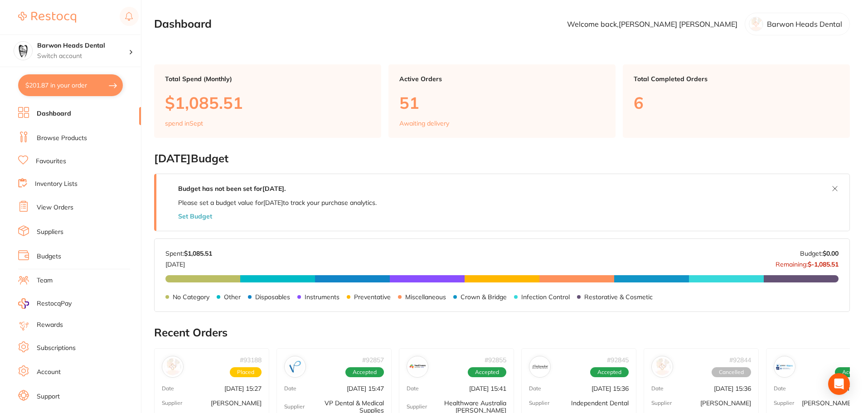 The image size is (868, 413). Describe the element at coordinates (417, 367) in the screenshot. I see `img: Healthware Australia Ridley` at that location.